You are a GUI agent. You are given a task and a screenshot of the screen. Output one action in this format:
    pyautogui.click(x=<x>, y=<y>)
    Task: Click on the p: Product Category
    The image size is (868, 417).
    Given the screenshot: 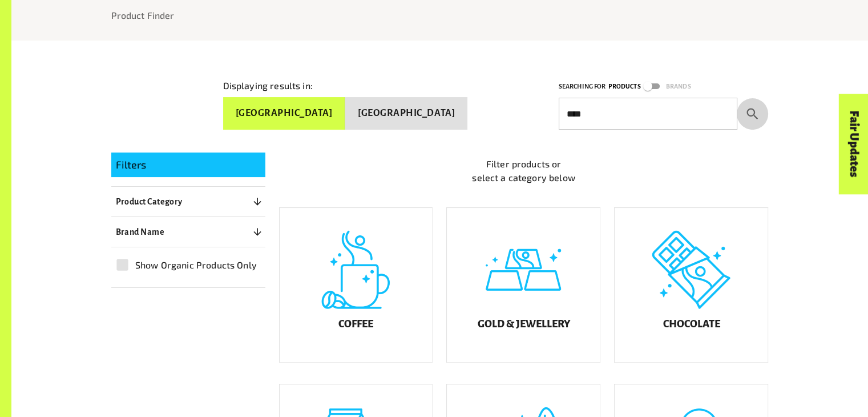 What is the action you would take?
    pyautogui.click(x=149, y=202)
    